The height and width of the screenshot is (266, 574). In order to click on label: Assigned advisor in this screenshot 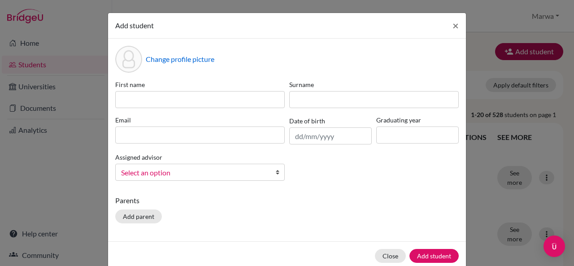, I will do `click(138, 157)`.